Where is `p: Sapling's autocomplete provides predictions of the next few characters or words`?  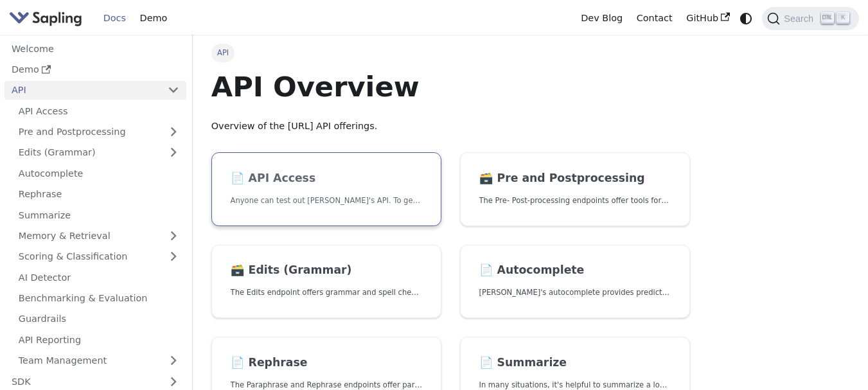 p: Sapling's autocomplete provides predictions of the next few characters or words is located at coordinates (575, 292).